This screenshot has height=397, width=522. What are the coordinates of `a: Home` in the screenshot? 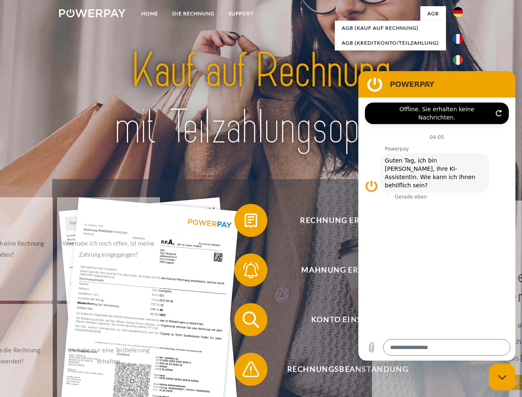 It's located at (150, 14).